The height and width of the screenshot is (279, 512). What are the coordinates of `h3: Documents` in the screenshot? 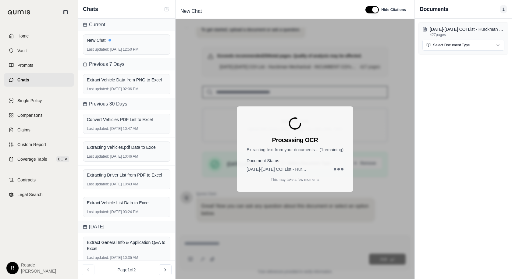 It's located at (434, 9).